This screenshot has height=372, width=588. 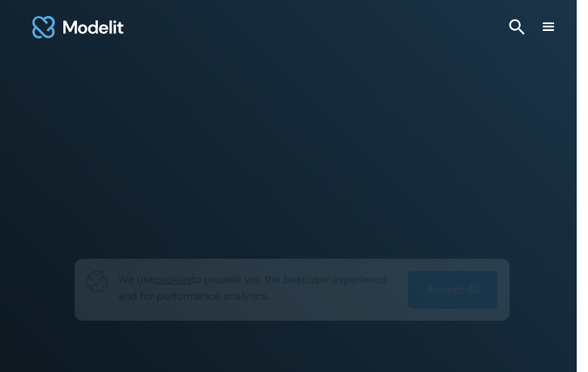 What do you see at coordinates (452, 289) in the screenshot?
I see `a: Accept All` at bounding box center [452, 289].